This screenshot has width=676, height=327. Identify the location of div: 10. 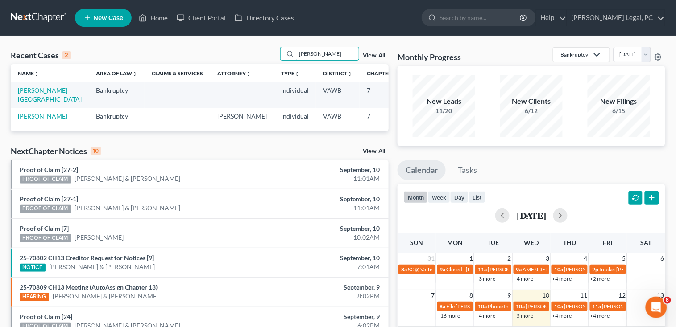
(95, 151).